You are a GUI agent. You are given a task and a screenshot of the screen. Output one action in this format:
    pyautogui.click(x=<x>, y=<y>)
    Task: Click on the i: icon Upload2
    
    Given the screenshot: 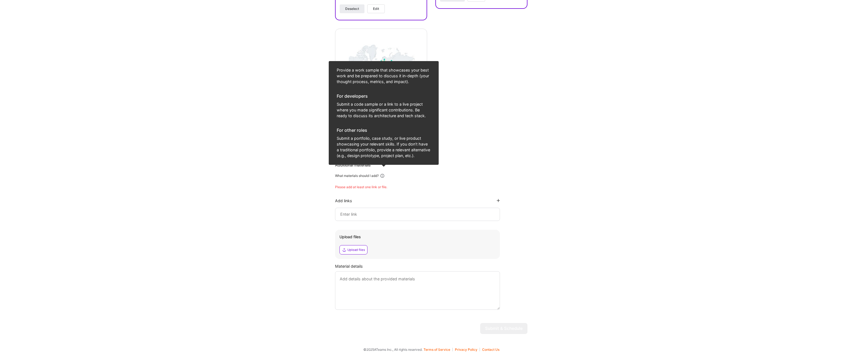 What is the action you would take?
    pyautogui.click(x=344, y=250)
    